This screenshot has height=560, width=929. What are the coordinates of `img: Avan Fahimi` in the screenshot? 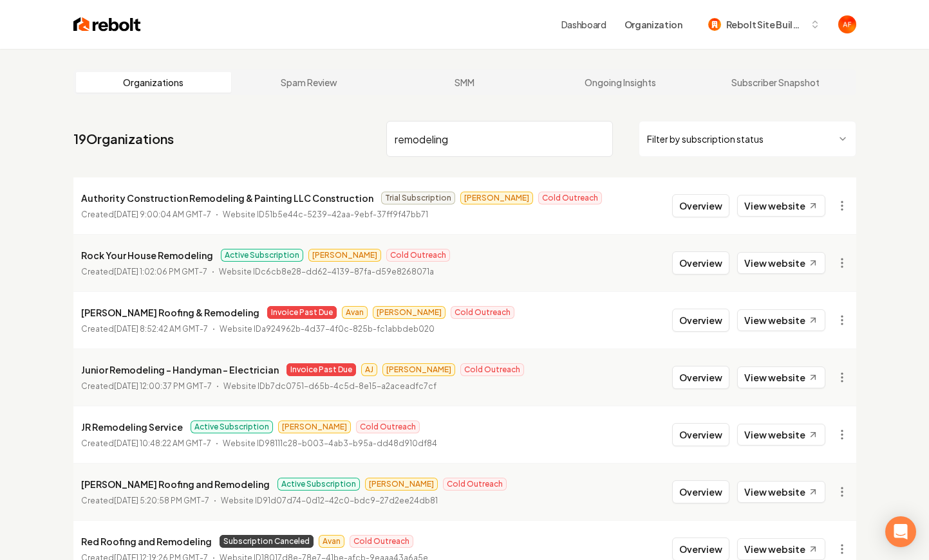 It's located at (847, 24).